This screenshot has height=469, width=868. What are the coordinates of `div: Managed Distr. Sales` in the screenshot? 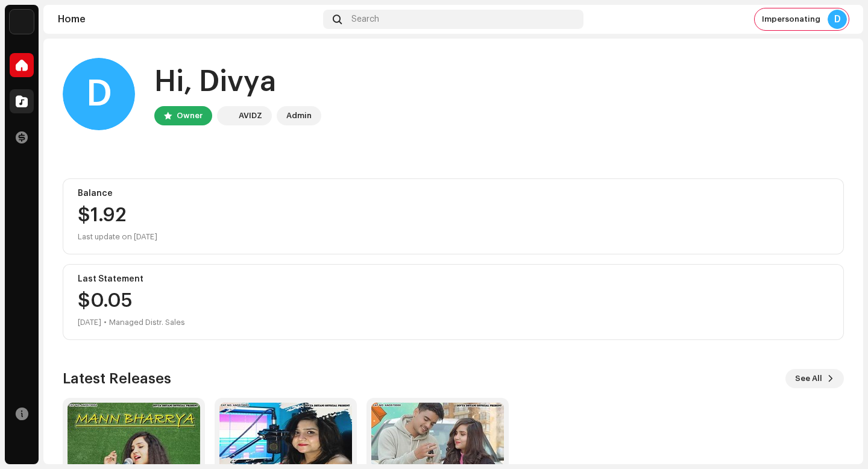 It's located at (147, 323).